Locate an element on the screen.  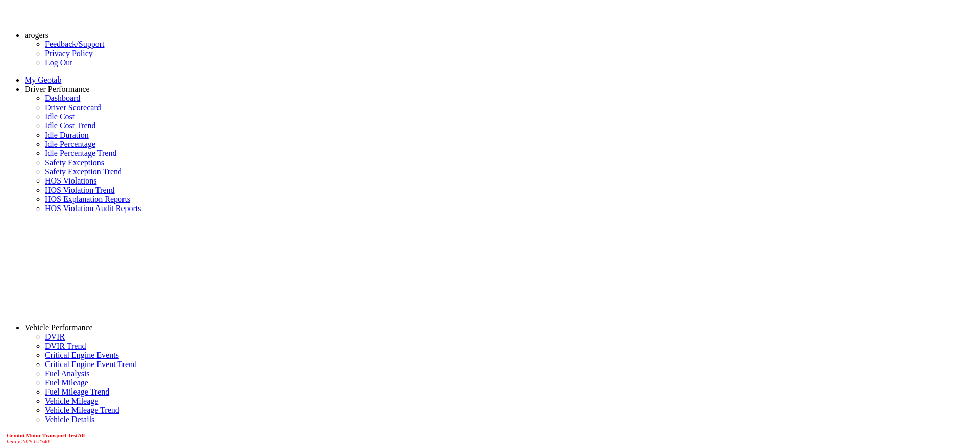
a: Privacy Policy is located at coordinates (69, 53).